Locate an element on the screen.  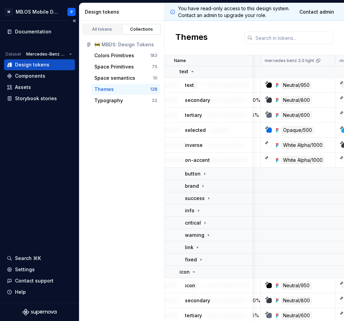
p: inverse is located at coordinates (194, 145).